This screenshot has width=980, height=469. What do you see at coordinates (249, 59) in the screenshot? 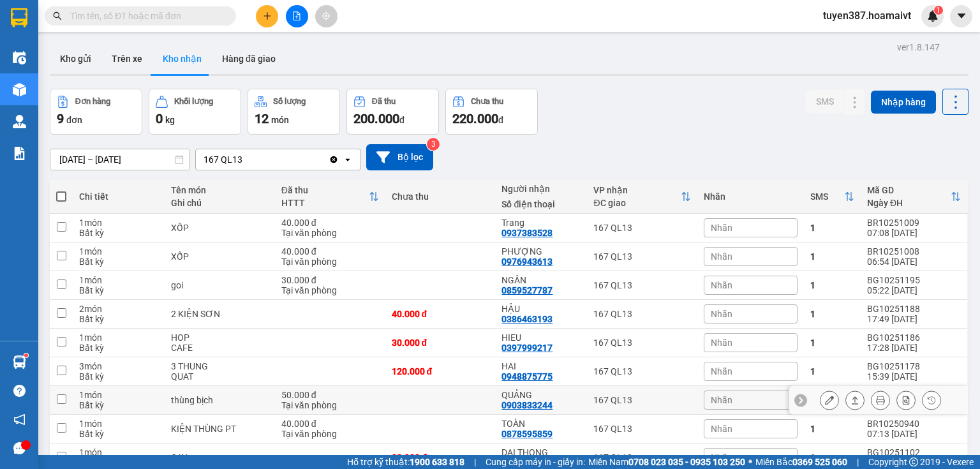
I see `button: Hàng đã giao` at bounding box center [249, 59].